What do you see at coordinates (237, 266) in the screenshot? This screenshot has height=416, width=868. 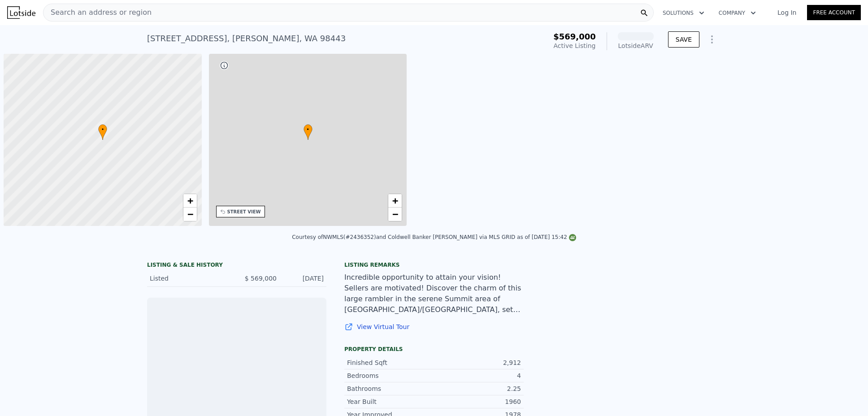 I see `div: LISTING & SALE HISTORY` at bounding box center [237, 266].